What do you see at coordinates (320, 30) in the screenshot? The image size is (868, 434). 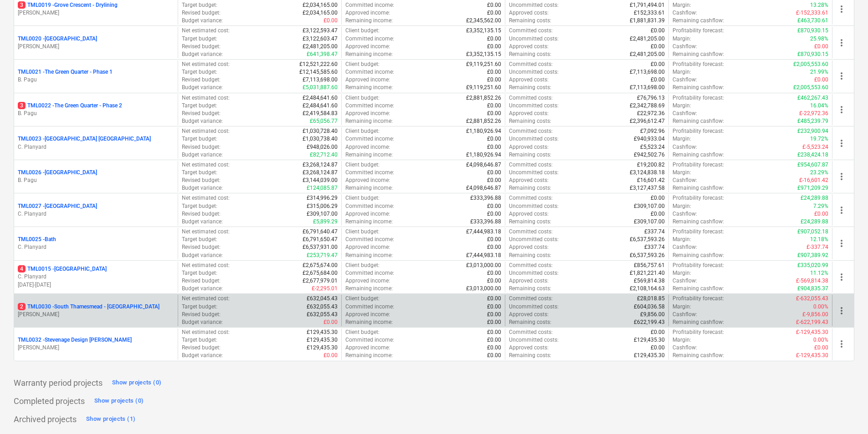 I see `p: £3,122,593.47` at bounding box center [320, 30].